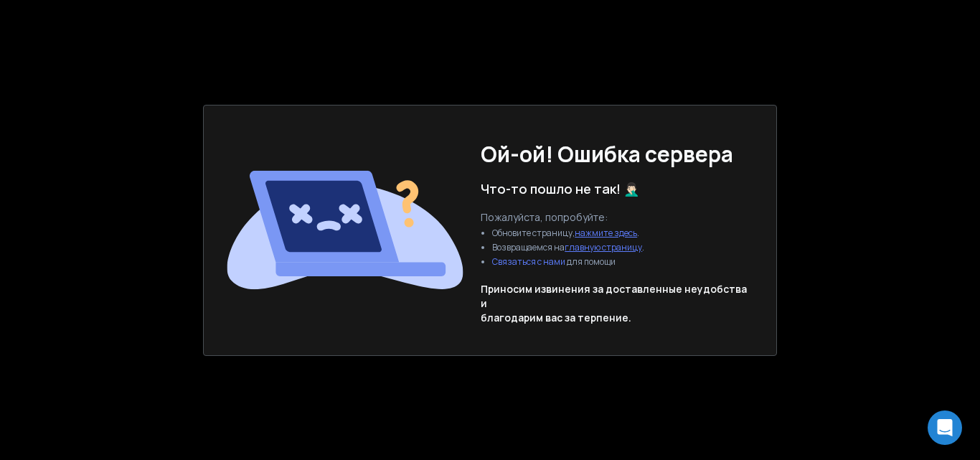 Image resolution: width=980 pixels, height=460 pixels. I want to click on div: Открытый Интерком Мессенджер, so click(945, 427).